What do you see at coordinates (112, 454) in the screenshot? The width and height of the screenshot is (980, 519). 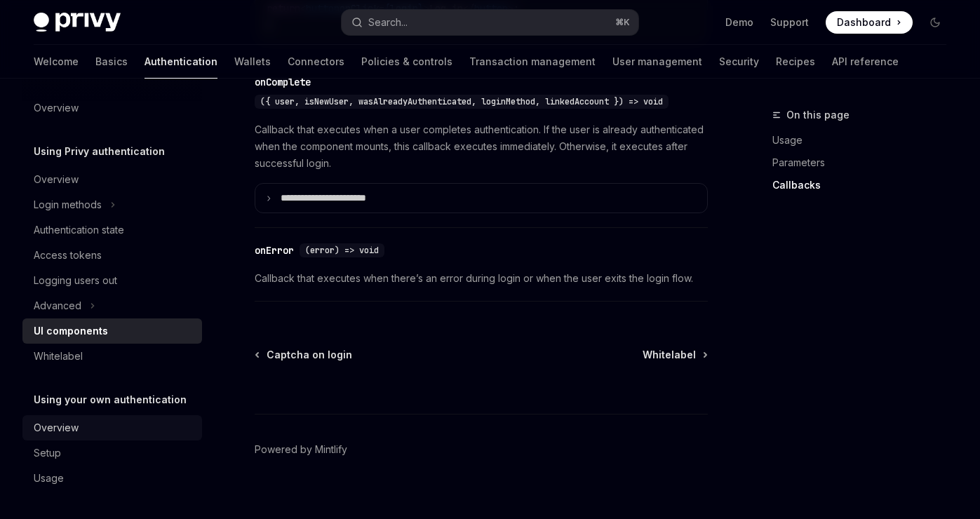 I see `a: Setup` at bounding box center [112, 454].